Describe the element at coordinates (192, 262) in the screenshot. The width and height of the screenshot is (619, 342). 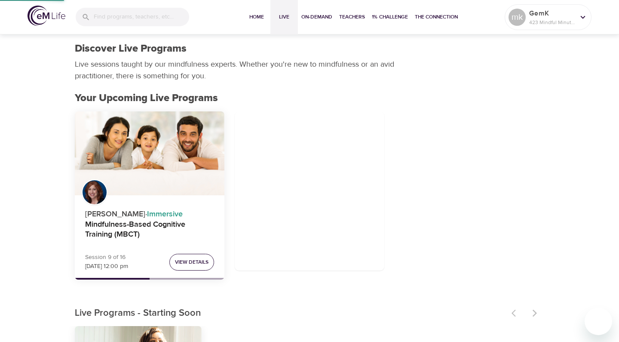
I see `button: View Details` at that location.